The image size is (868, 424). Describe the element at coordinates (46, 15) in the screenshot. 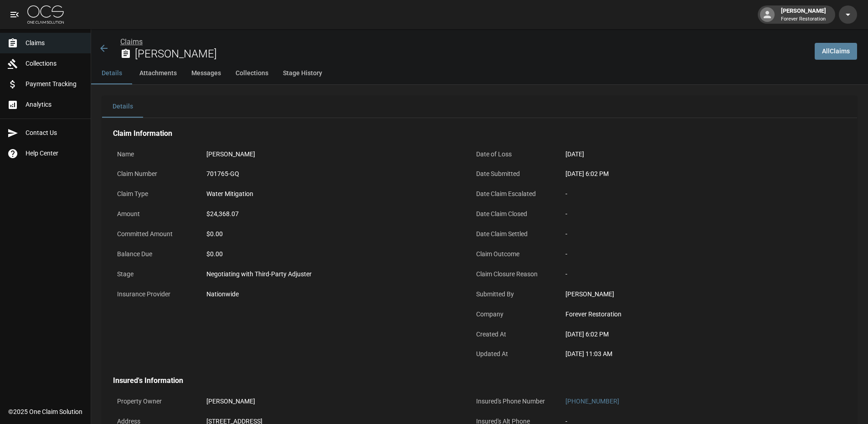

I see `img: ocs-logo-white-transparent.png` at that location.